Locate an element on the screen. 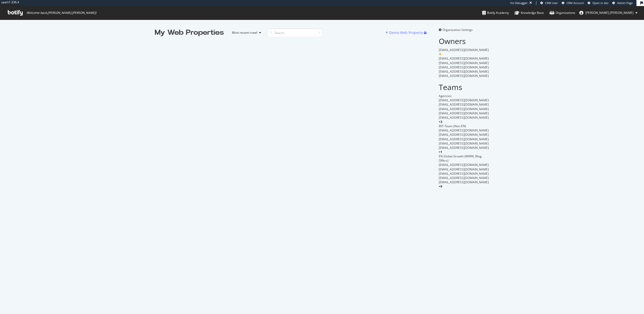 This screenshot has height=314, width=644. div: Viz Debugger: is located at coordinates (519, 3).